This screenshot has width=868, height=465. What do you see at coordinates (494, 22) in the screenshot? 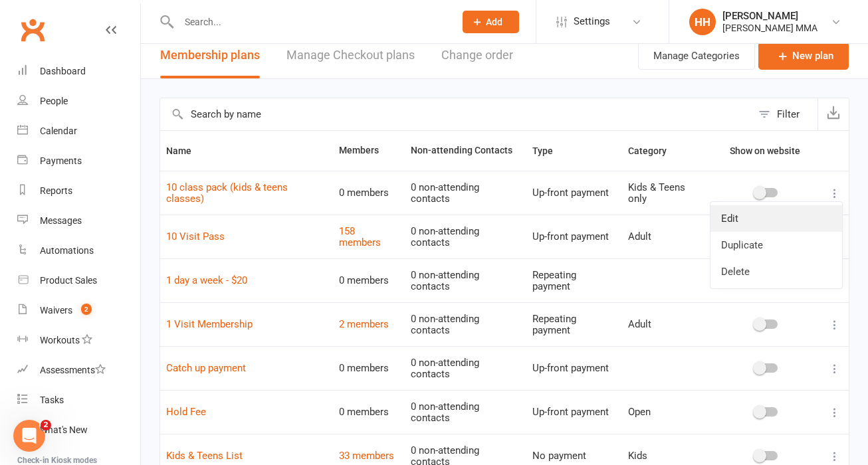
I see `span: Add` at bounding box center [494, 22].